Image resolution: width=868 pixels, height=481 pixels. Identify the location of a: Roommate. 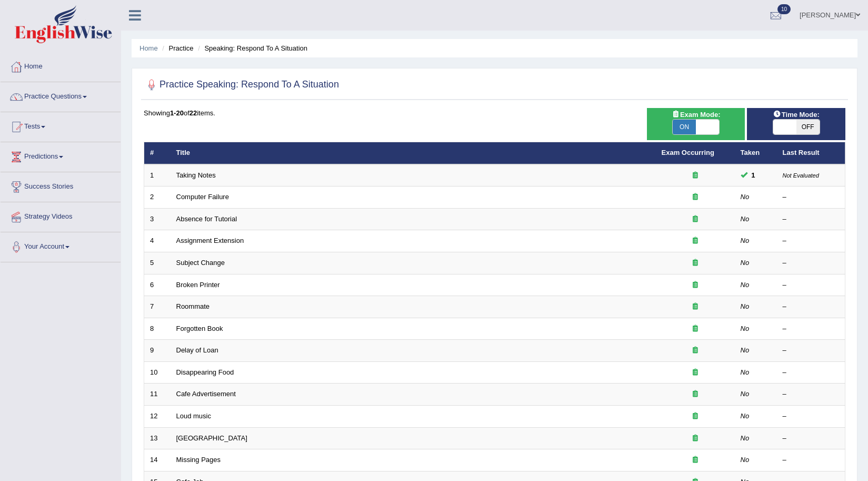
(193, 306).